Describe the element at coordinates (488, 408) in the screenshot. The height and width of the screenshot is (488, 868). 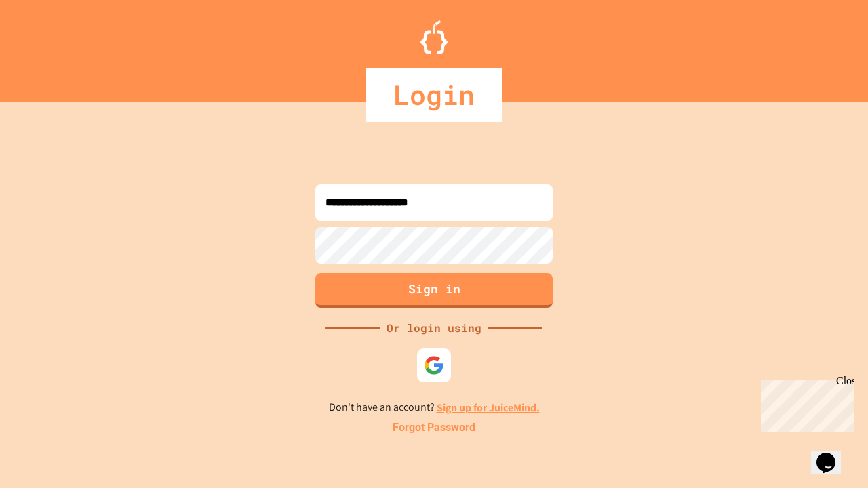
I see `a: Sign up for JuiceMind.` at that location.